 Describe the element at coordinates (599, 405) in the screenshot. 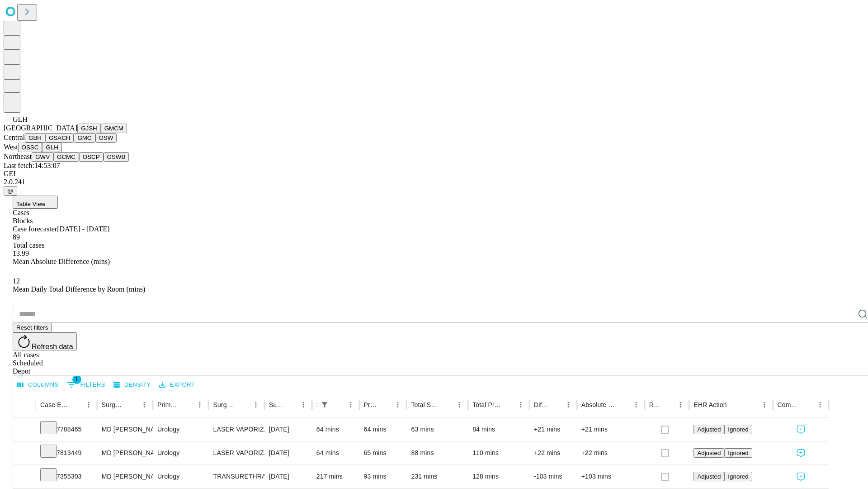

I see `div: Absolute Difference` at that location.